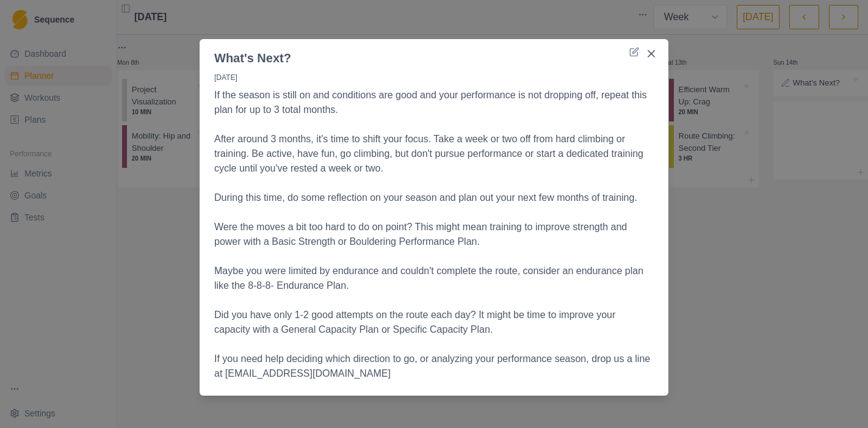 The height and width of the screenshot is (428, 868). What do you see at coordinates (651, 53) in the screenshot?
I see `button: Close` at bounding box center [651, 53].